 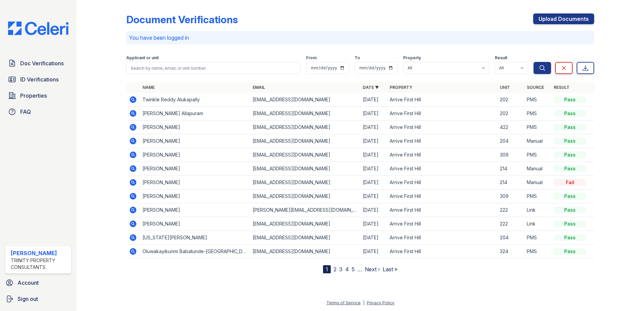 What do you see at coordinates (311, 58) in the screenshot?
I see `label: From` at bounding box center [311, 58].